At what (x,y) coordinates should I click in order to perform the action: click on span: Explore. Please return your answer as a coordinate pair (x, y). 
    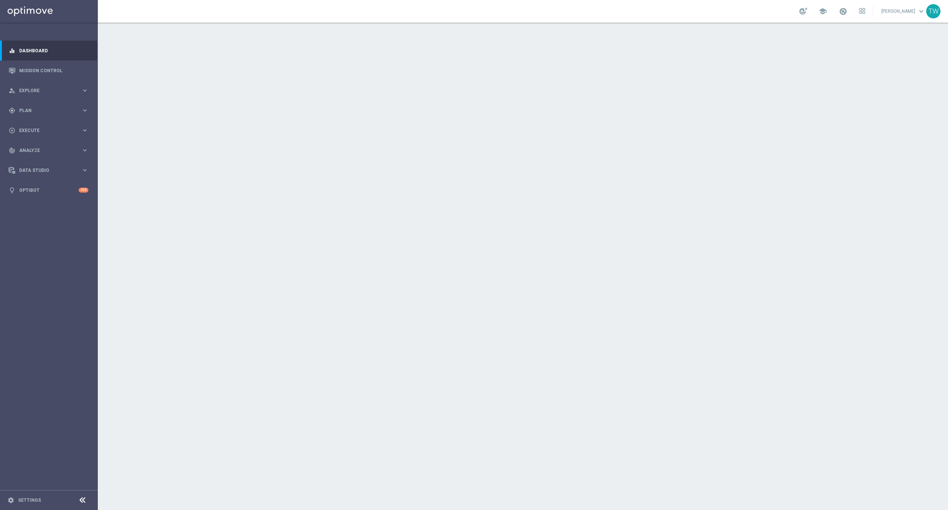
    Looking at the image, I should click on (50, 91).